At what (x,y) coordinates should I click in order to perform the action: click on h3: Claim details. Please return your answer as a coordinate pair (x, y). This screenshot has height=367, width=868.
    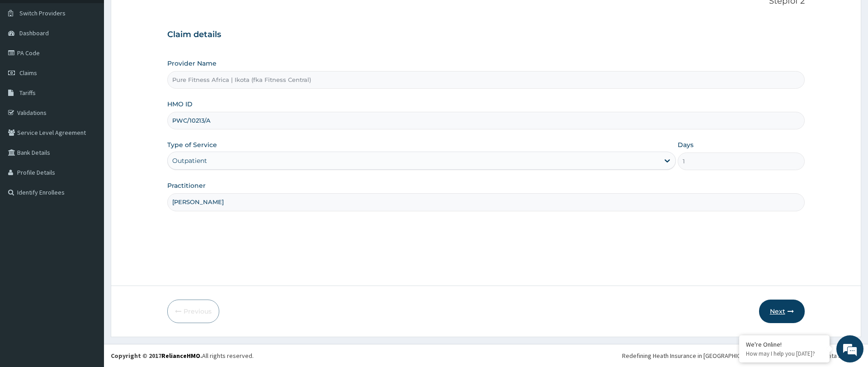
    Looking at the image, I should click on (486, 35).